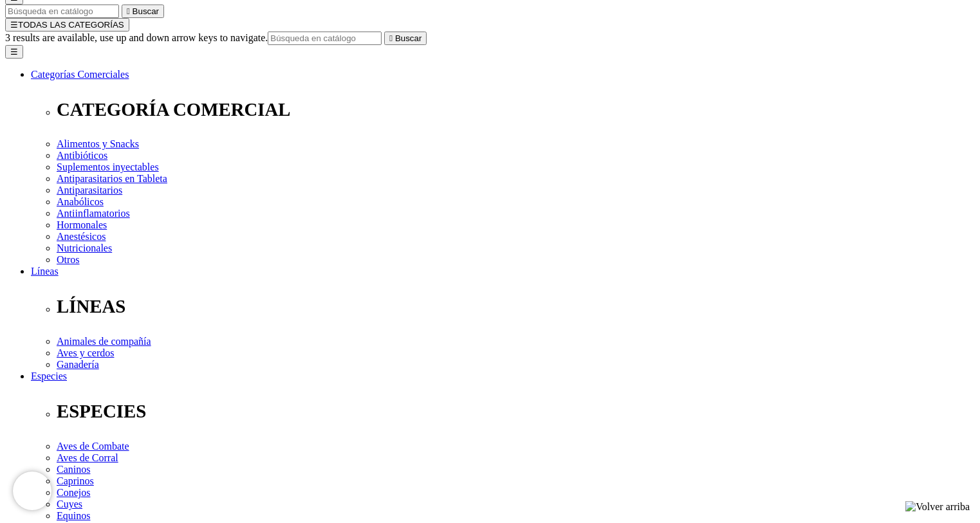  What do you see at coordinates (74, 493) in the screenshot?
I see `a: Conejos` at bounding box center [74, 493].